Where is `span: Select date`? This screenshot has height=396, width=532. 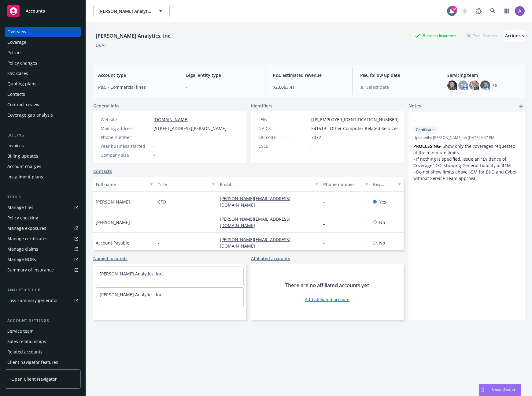 span: Select date is located at coordinates (378, 87).